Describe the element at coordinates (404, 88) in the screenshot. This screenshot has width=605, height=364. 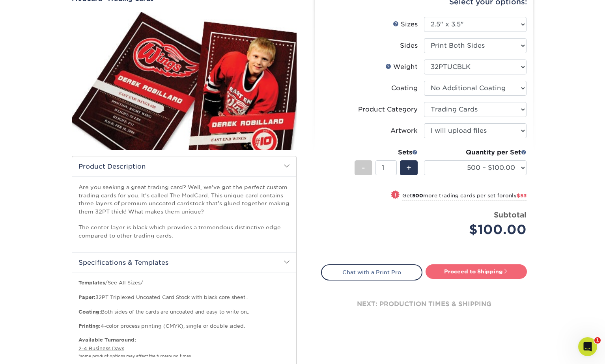
I see `div: Coating` at that location.